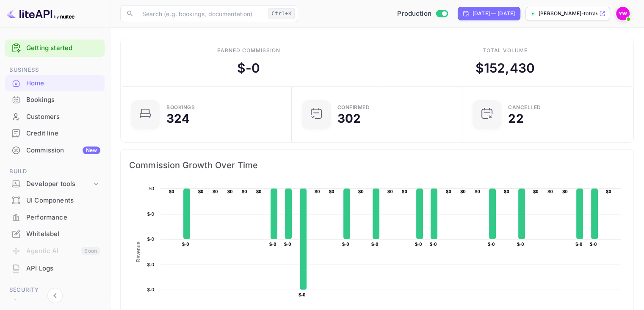 Image resolution: width=644 pixels, height=310 pixels. I want to click on a: Bookings, so click(55, 100).